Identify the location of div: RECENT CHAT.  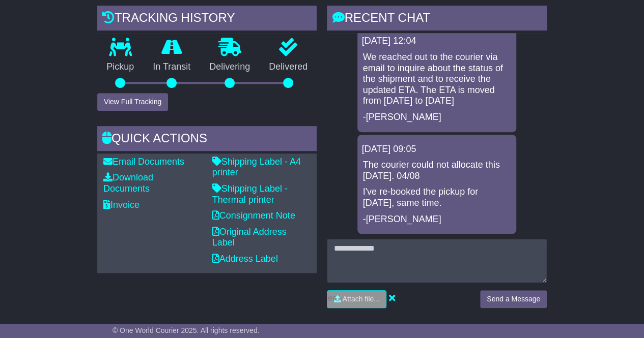
(437, 19).